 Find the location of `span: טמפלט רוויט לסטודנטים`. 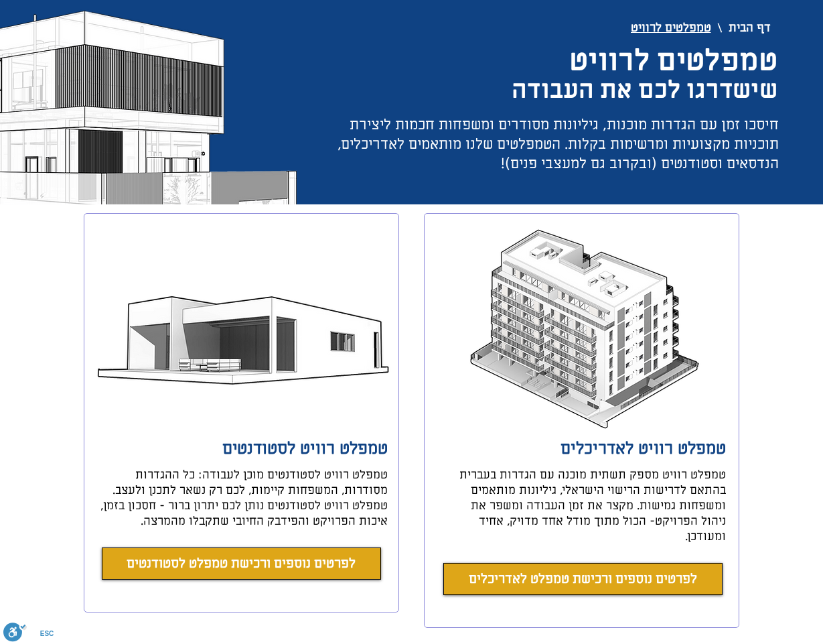

span: טמפלט רוויט לסטודנטים is located at coordinates (305, 448).